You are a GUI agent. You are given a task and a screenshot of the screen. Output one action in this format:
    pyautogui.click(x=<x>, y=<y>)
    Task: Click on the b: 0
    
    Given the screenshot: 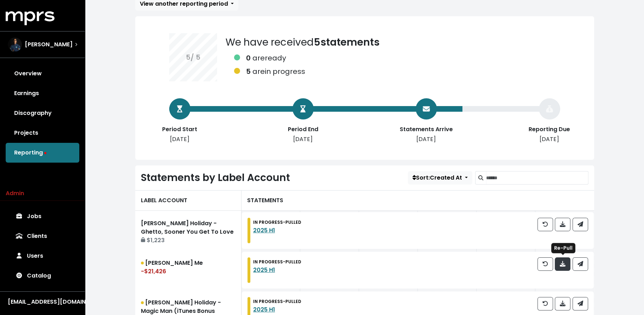 What is the action you would take?
    pyautogui.click(x=249, y=58)
    